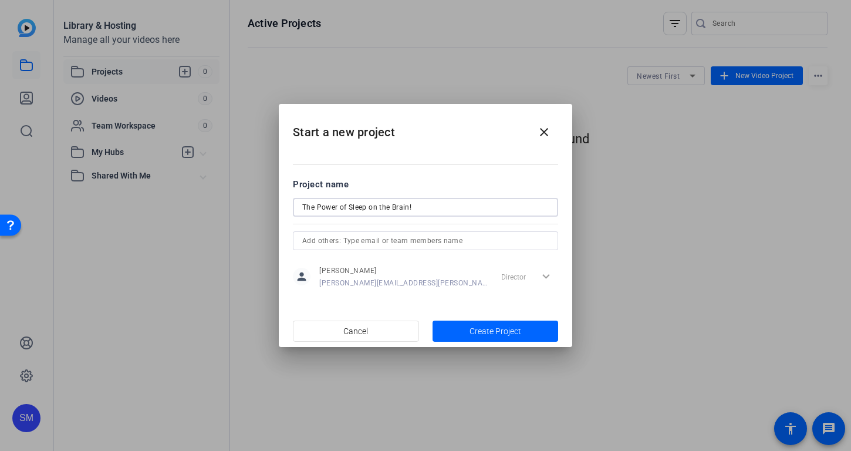 The image size is (851, 451). Describe the element at coordinates (356, 331) in the screenshot. I see `button: Cancel` at that location.